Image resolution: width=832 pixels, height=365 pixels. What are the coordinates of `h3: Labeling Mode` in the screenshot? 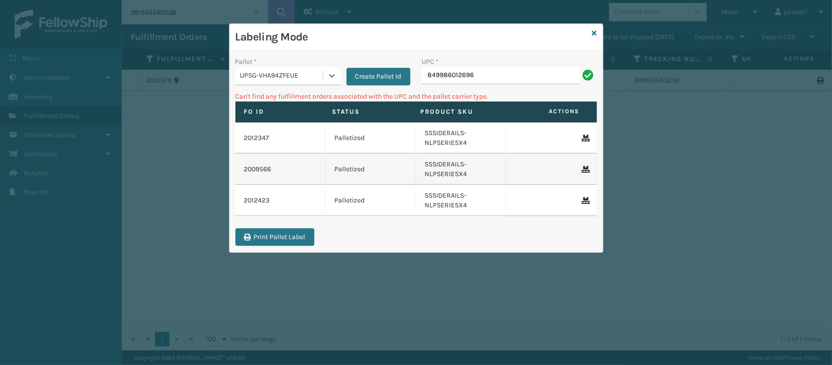 It's located at (412, 37).